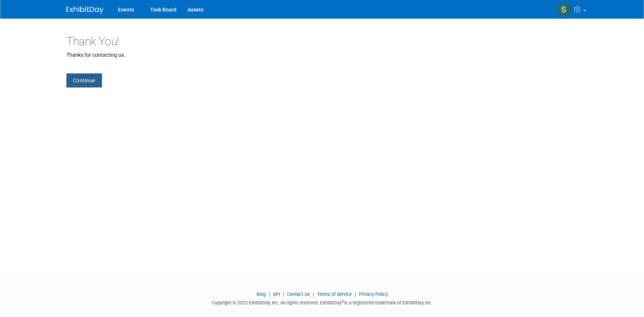  Describe the element at coordinates (261, 294) in the screenshot. I see `a: Blog` at that location.